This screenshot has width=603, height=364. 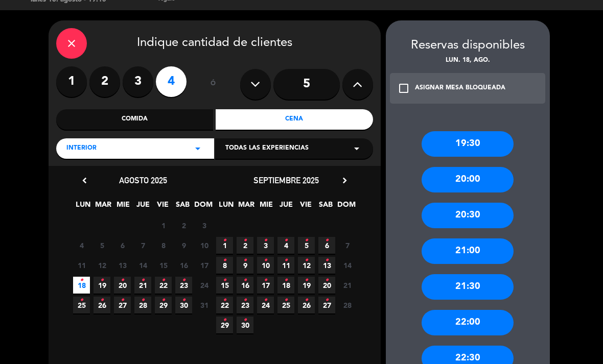 I want to click on span: 13, so click(x=327, y=265).